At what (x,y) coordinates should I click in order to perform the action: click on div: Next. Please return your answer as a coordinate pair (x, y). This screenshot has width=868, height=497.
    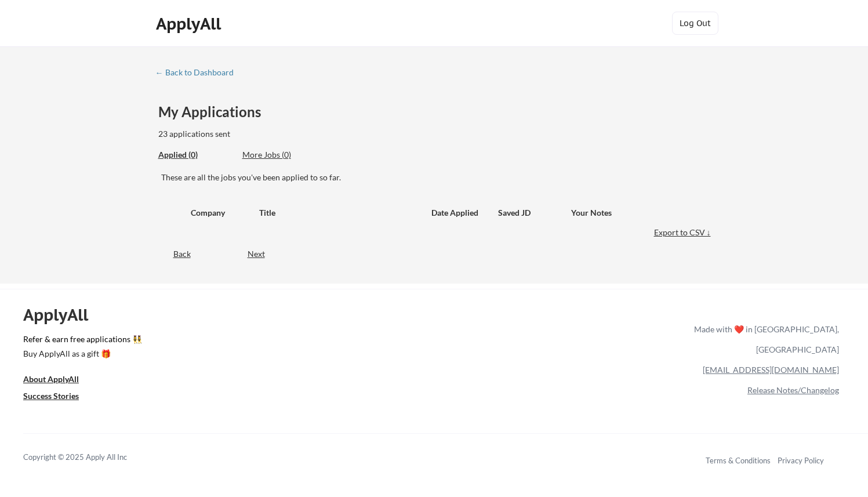
    Looking at the image, I should click on (262, 254).